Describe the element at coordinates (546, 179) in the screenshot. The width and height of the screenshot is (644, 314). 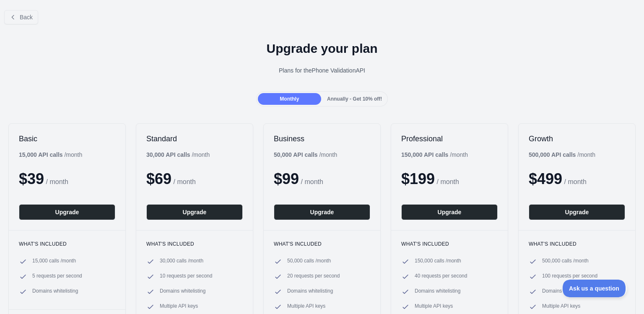
I see `span: $ 499` at that location.